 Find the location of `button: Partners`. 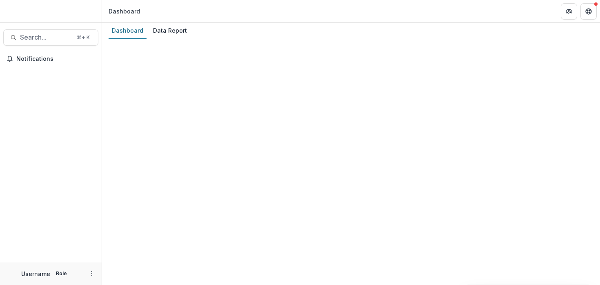

button: Partners is located at coordinates (569, 11).